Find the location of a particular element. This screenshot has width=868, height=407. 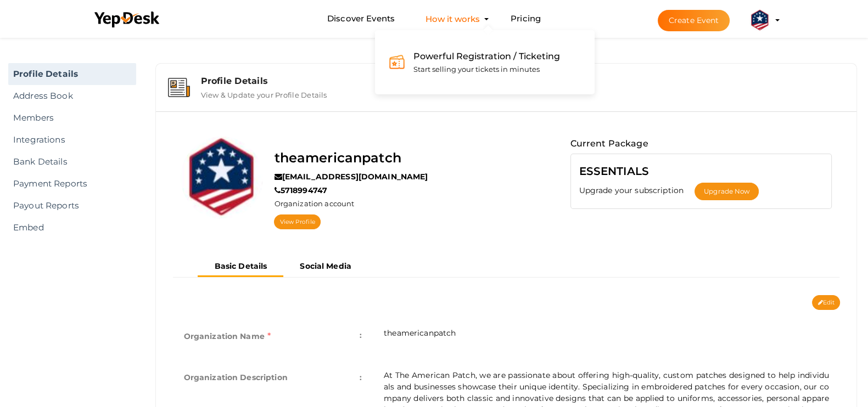

a: Pricing is located at coordinates (525, 18).